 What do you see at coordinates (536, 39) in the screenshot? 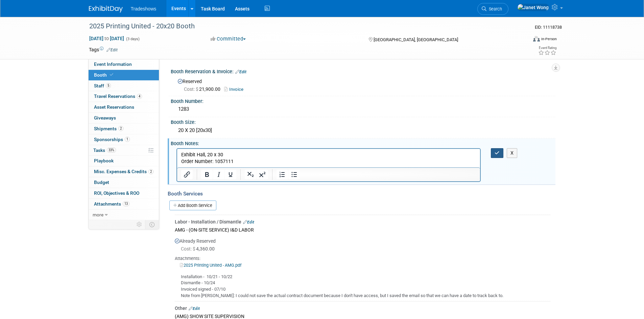
I see `img: Format-Inperson.png` at bounding box center [536, 39].